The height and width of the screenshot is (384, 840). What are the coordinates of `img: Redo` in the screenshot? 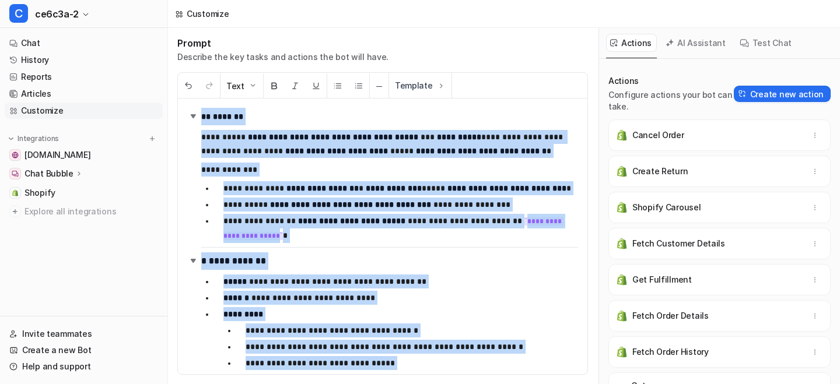 It's located at (209, 86).